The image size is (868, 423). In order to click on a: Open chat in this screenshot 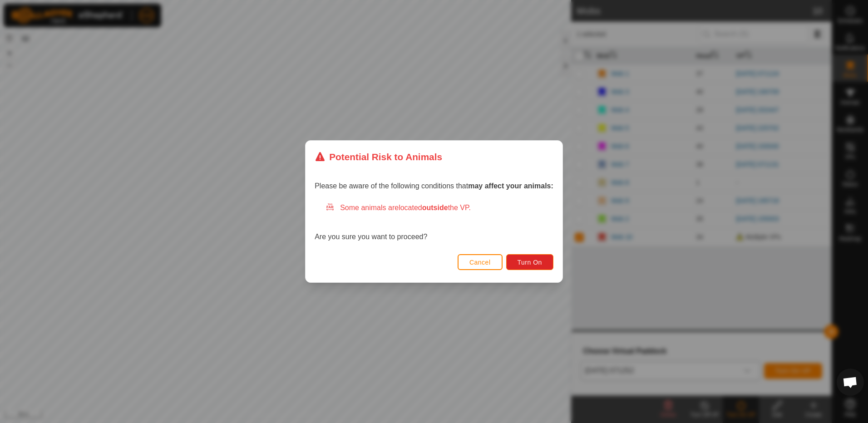, I will do `click(851, 382)`.